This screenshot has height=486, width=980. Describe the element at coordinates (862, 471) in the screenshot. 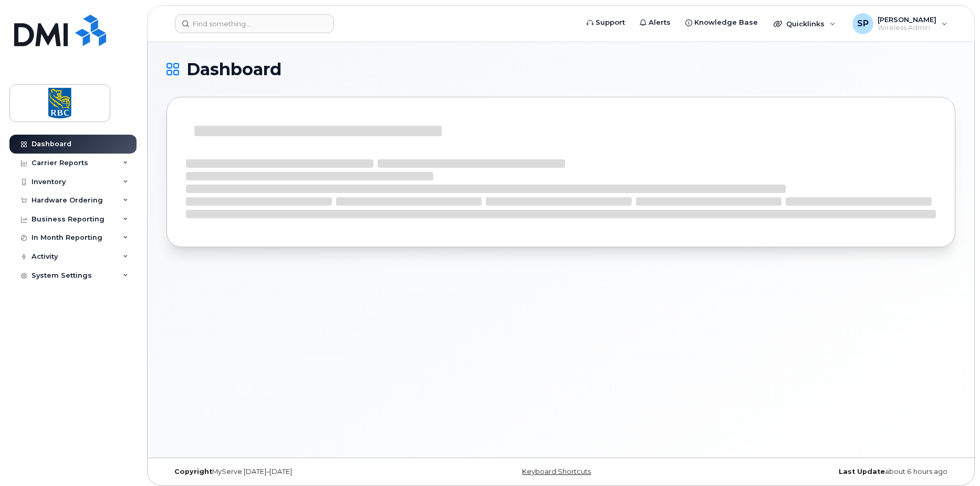

I see `strong: Last Update` at that location.